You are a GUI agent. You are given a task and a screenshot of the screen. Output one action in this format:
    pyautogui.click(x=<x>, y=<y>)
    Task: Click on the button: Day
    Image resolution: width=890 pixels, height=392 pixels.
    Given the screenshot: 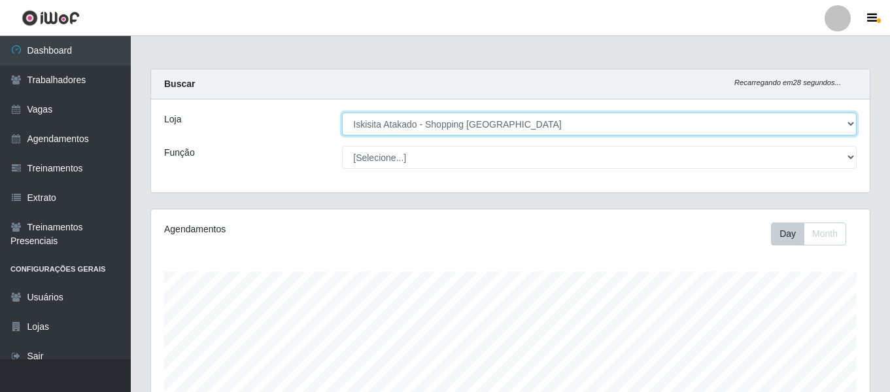 What is the action you would take?
    pyautogui.click(x=788, y=234)
    